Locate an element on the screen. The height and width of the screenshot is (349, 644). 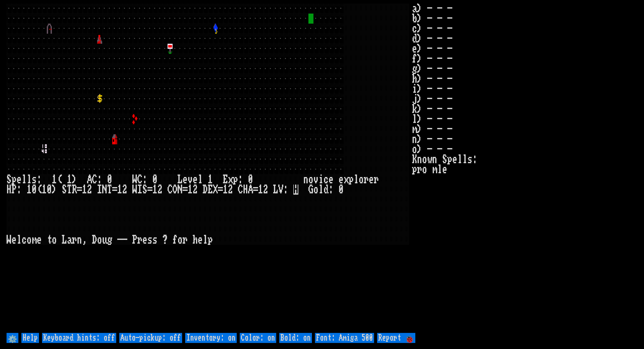
div: x is located at coordinates (230, 180).